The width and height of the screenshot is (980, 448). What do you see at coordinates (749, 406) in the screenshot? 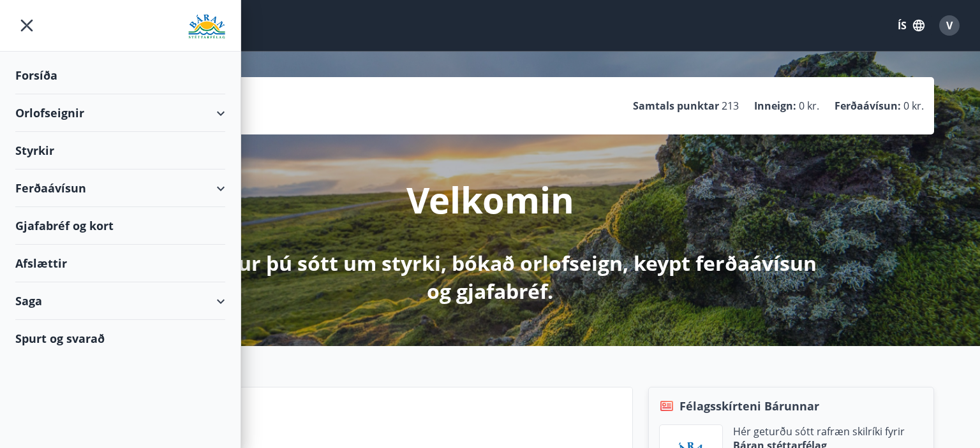
I see `span: Félagsskírteni Bárunnar` at bounding box center [749, 406].